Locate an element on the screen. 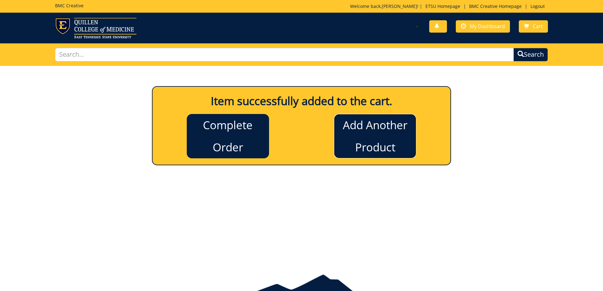 This screenshot has height=291, width=603. img: ETSU logo is located at coordinates (96, 28).